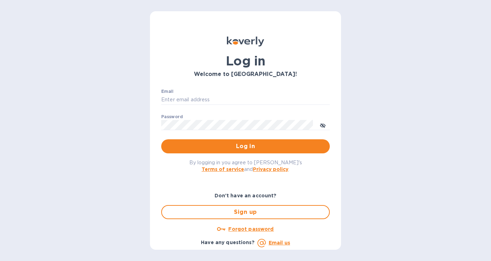  What do you see at coordinates (270, 169) in the screenshot?
I see `a: Privacy policy` at bounding box center [270, 169].